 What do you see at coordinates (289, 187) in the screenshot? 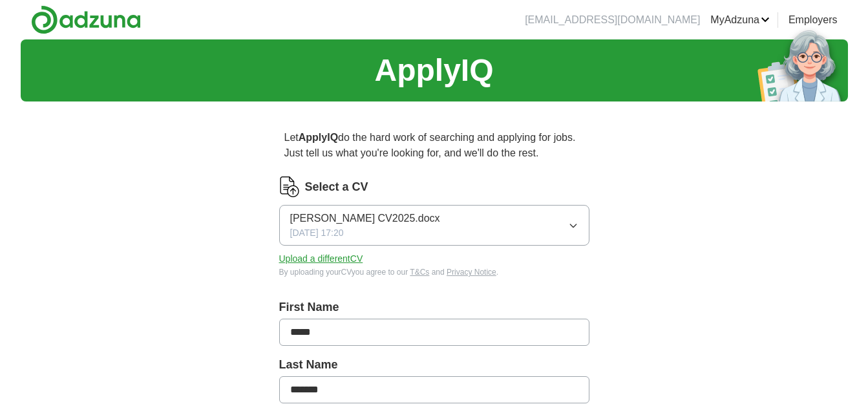
I see `img: CV Icon` at bounding box center [289, 187].